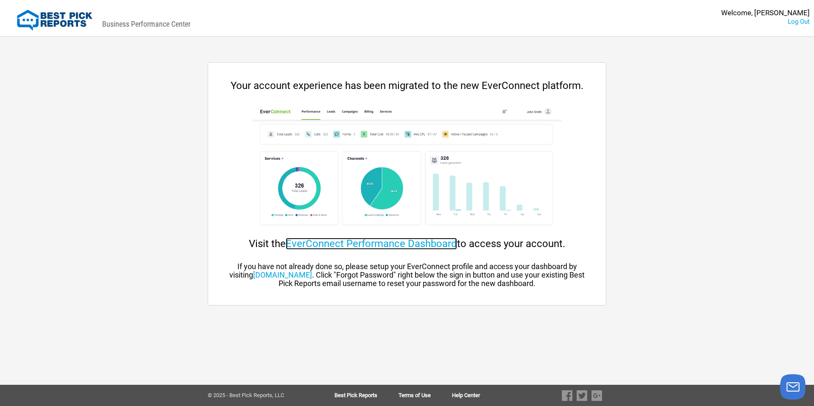 The image size is (814, 406). What do you see at coordinates (407, 244) in the screenshot?
I see `div: Visit the to access your account.` at bounding box center [407, 244].